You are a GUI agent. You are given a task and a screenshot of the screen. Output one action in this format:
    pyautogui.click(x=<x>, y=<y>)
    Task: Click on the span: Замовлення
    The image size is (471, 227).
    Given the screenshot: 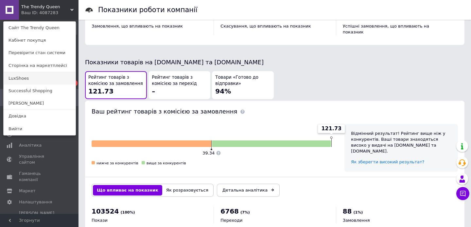 What is the action you would take?
    pyautogui.click(x=357, y=220)
    